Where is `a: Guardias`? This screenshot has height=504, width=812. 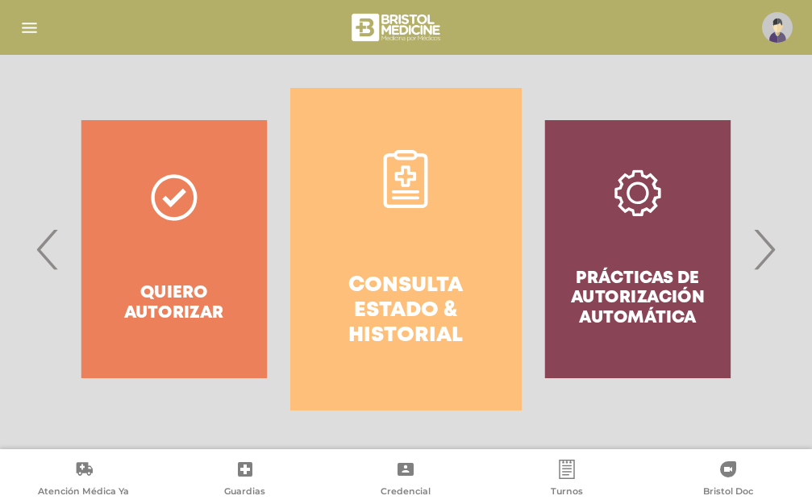
a: Guardias is located at coordinates (245, 480).